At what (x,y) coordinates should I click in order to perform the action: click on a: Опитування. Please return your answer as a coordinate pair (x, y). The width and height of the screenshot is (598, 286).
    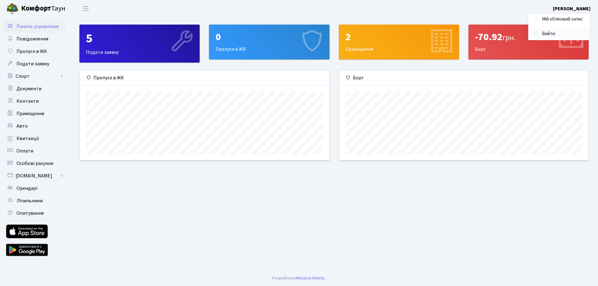
    Looking at the image, I should click on (34, 213).